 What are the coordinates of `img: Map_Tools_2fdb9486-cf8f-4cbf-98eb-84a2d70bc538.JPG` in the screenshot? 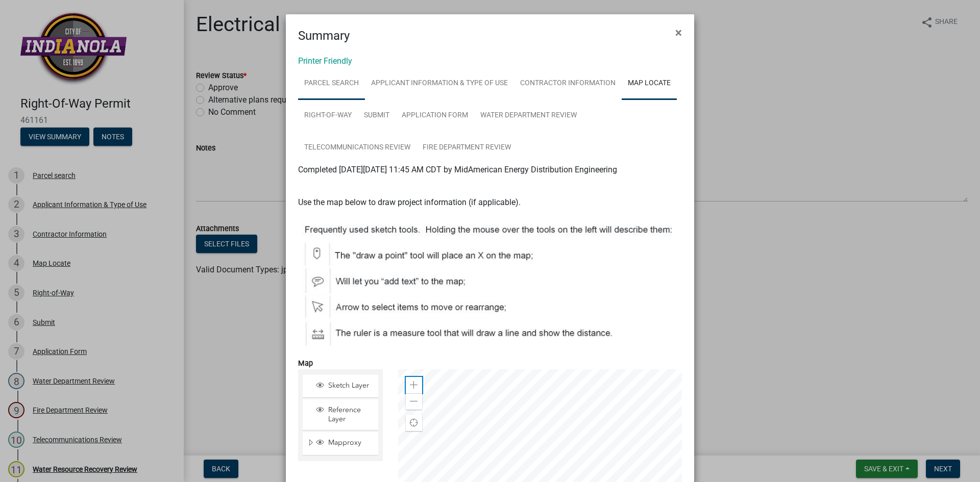 It's located at (490, 282).